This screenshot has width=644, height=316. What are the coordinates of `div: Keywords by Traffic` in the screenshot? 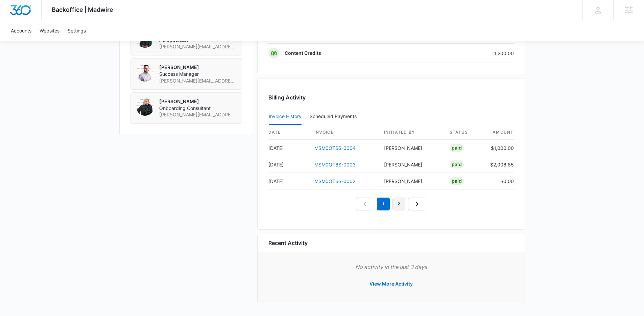 It's located at (94, 42).